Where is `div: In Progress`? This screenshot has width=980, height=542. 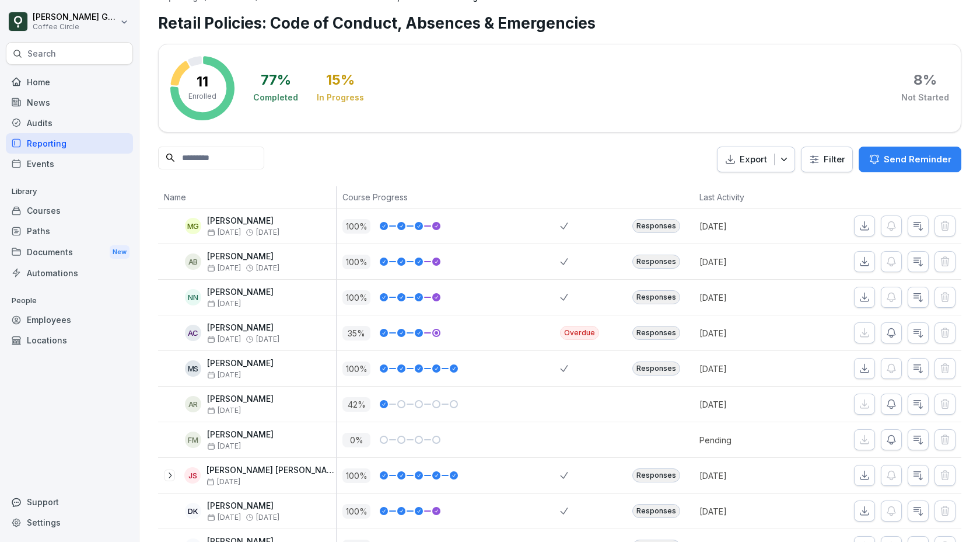
div: In Progress is located at coordinates (340, 98).